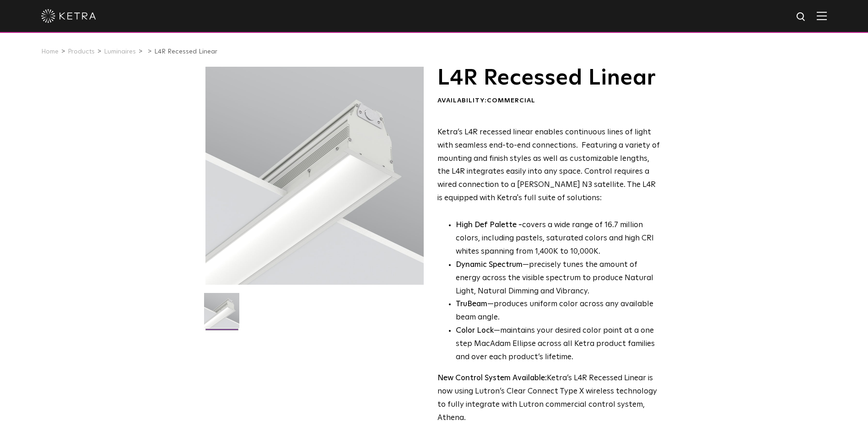  What do you see at coordinates (120, 52) in the screenshot?
I see `a: Luminaires` at bounding box center [120, 52].